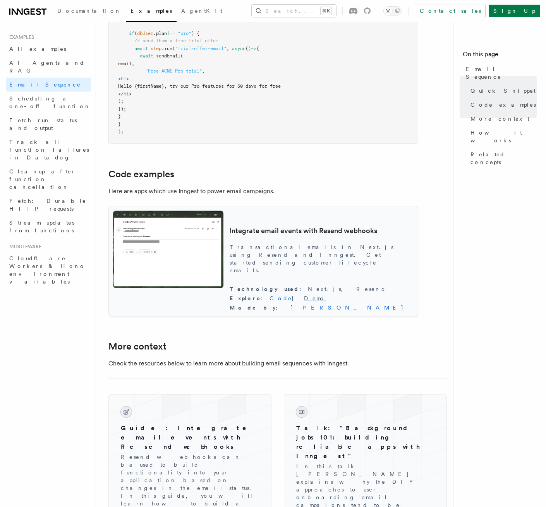  I want to click on span: More context, so click(500, 119).